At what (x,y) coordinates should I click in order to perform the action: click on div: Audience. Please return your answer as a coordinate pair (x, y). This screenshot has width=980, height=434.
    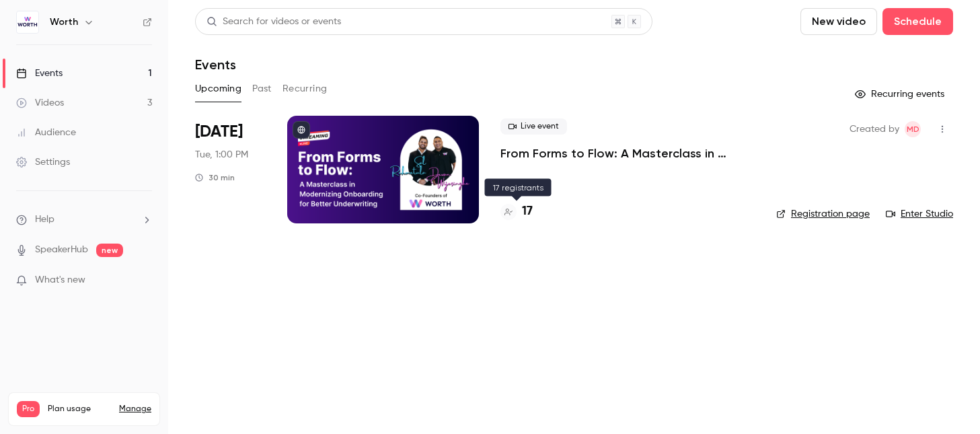
    Looking at the image, I should click on (46, 132).